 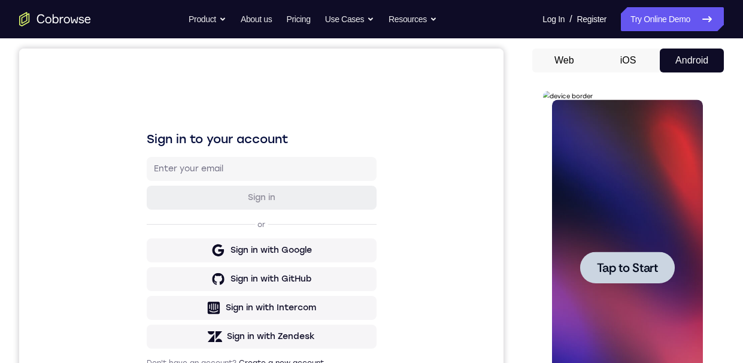 What do you see at coordinates (252, 288) in the screenshot?
I see `div: Sign in with Zendesk` at bounding box center [252, 288].